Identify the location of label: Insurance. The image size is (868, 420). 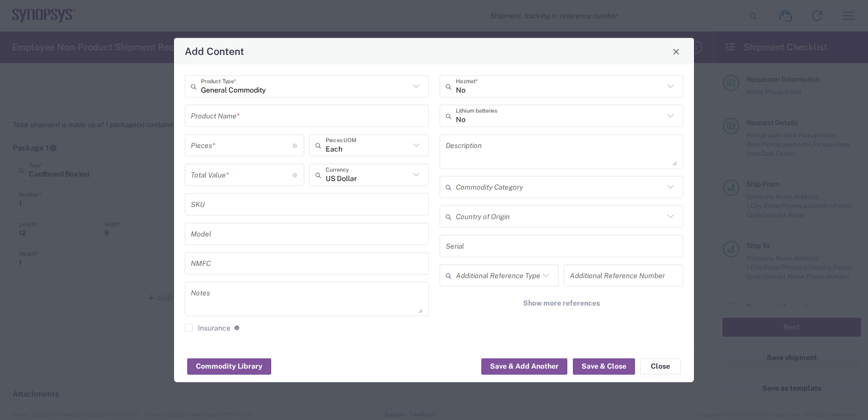
(207, 328).